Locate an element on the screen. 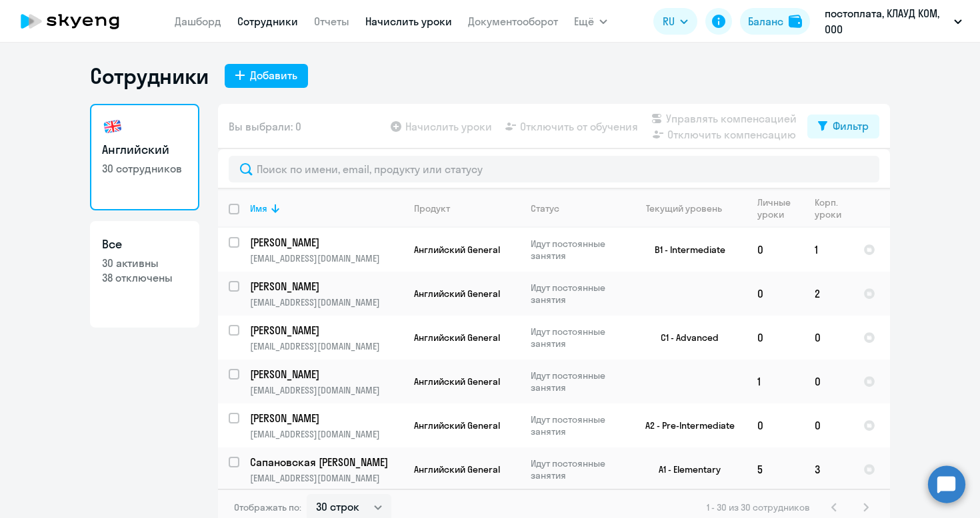 The image size is (980, 518). p: 30 активны is located at coordinates (145, 263).